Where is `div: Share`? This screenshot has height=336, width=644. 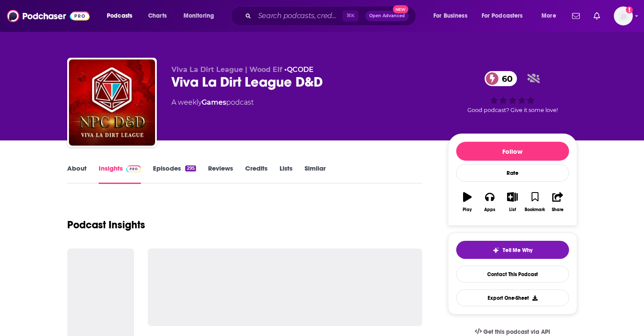
div: Share is located at coordinates (558, 210).